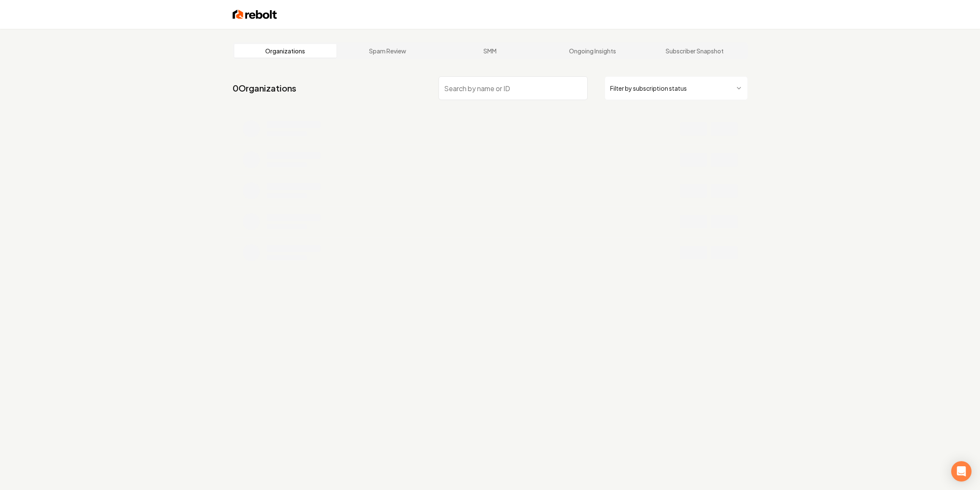 This screenshot has height=490, width=980. Describe the element at coordinates (255, 14) in the screenshot. I see `img: Rebolt Logo` at that location.